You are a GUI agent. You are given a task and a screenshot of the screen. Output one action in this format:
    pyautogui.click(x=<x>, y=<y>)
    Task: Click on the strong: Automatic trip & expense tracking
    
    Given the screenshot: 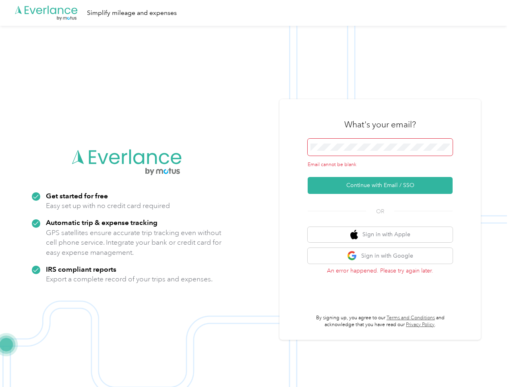 What is the action you would take?
    pyautogui.click(x=101, y=222)
    